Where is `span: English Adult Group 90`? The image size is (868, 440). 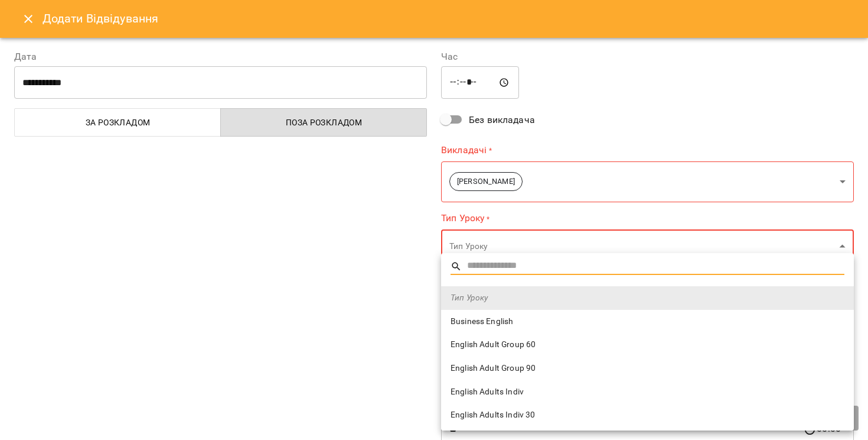
span: English Adult Group 90 is located at coordinates (647, 368).